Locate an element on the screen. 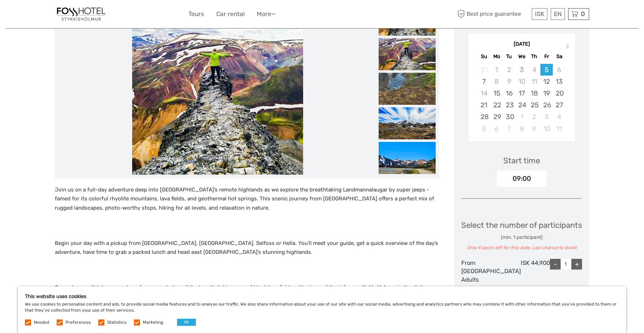  div: month 2025-09 is located at coordinates (521, 99).